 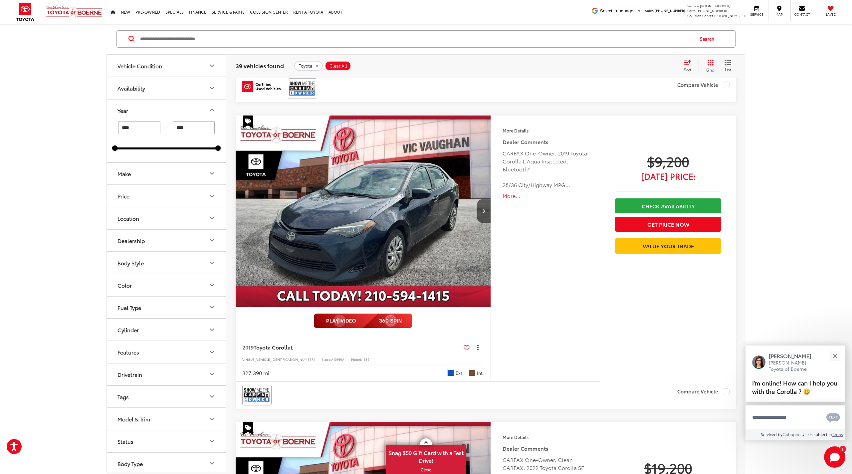 I want to click on img: full motion video, so click(x=363, y=321).